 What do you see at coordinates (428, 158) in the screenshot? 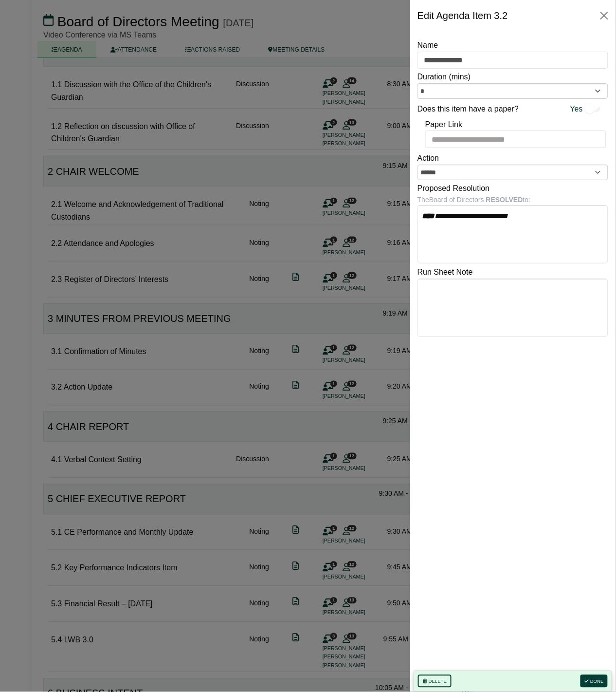
I see `label: Action` at bounding box center [428, 158].